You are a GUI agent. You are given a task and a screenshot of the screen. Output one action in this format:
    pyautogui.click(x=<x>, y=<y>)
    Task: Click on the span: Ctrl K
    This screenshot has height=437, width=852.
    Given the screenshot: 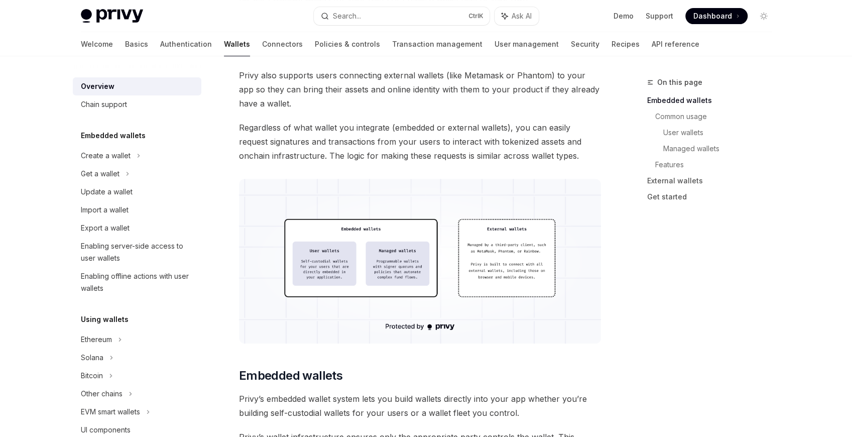 What is the action you would take?
    pyautogui.click(x=476, y=16)
    